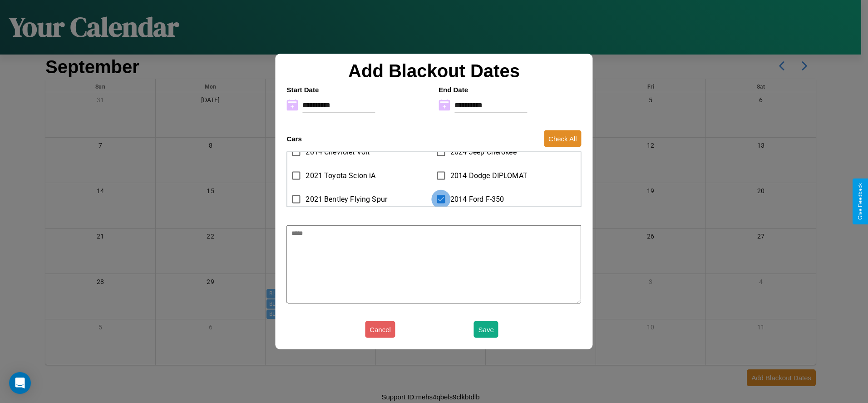 The image size is (868, 403). I want to click on h4: End Date, so click(509, 89).